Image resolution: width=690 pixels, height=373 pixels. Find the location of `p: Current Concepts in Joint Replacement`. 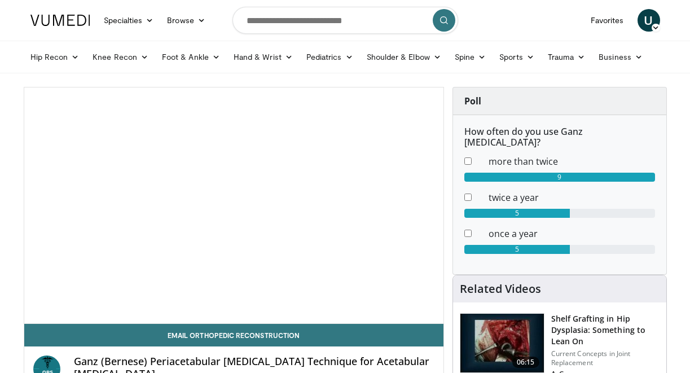

p: Current Concepts in Joint Replacement is located at coordinates (605, 358).